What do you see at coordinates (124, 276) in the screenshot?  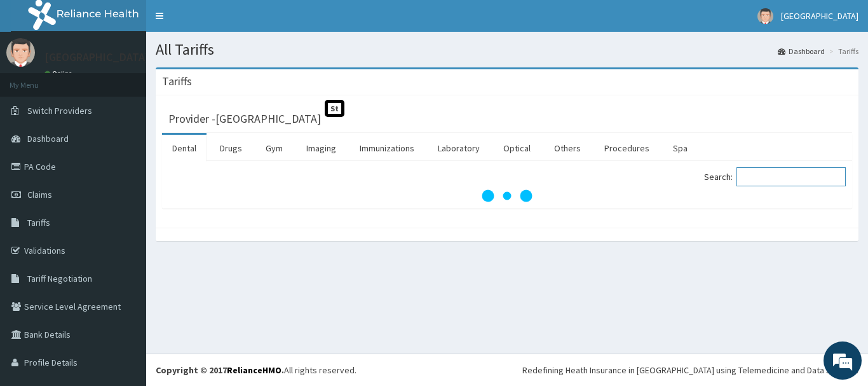 I see `textarea: Type your message and hit 'Enter'` at bounding box center [124, 276].